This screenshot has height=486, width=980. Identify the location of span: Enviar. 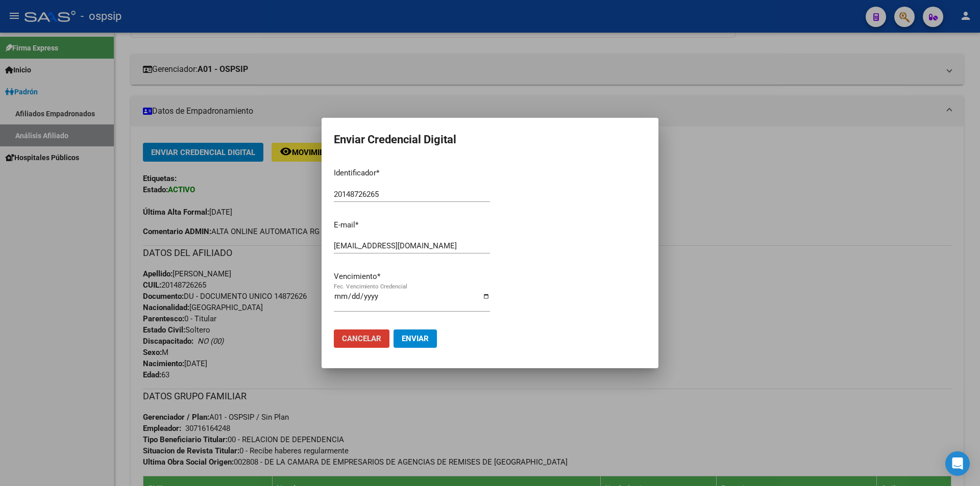
(415, 339).